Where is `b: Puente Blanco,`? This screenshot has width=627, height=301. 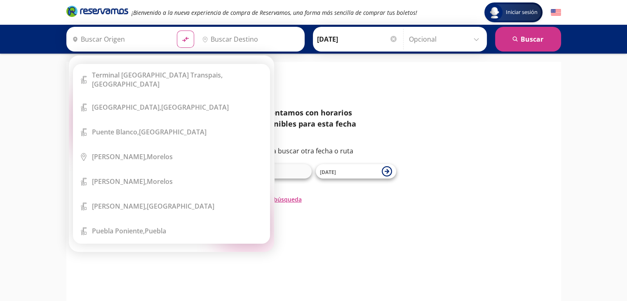 b: Puente Blanco, is located at coordinates (115, 132).